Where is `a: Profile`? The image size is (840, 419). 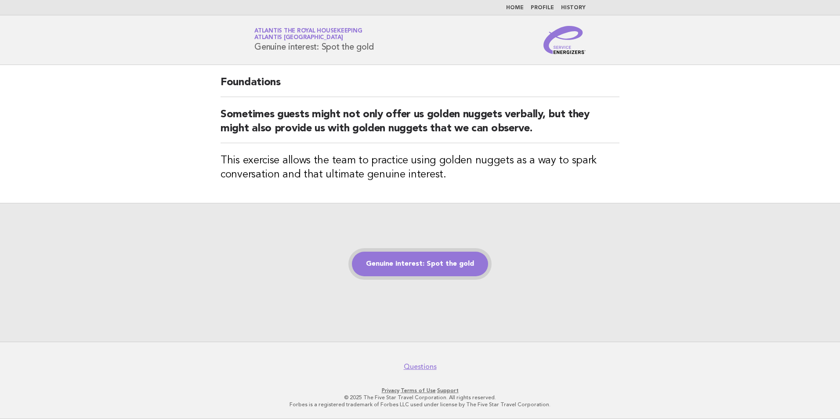 a: Profile is located at coordinates (542, 8).